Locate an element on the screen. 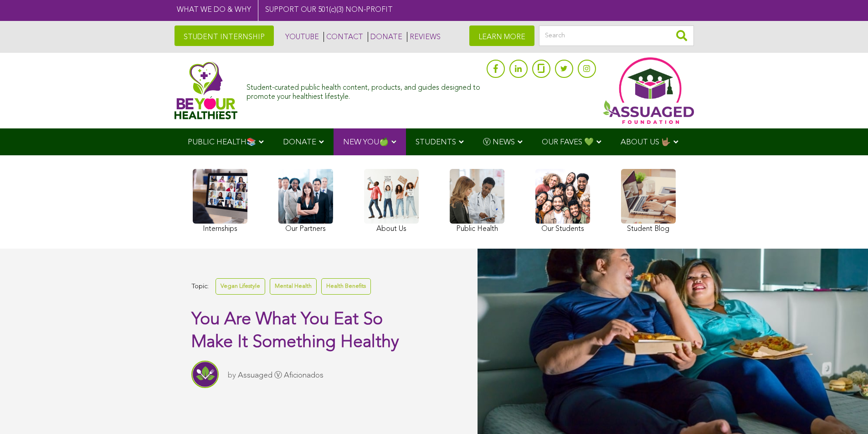 This screenshot has height=434, width=868. a: DONATE is located at coordinates (385, 37).